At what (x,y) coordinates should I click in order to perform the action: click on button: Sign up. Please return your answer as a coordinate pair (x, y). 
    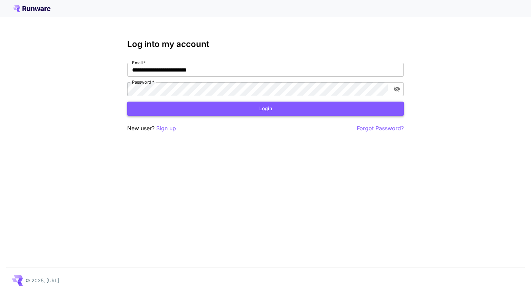
    Looking at the image, I should click on (166, 128).